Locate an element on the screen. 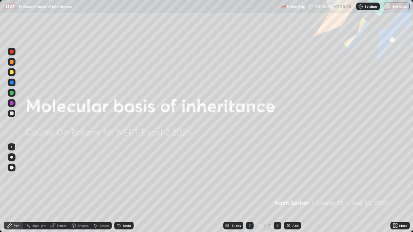 This screenshot has height=232, width=413. div: Select is located at coordinates (104, 226).